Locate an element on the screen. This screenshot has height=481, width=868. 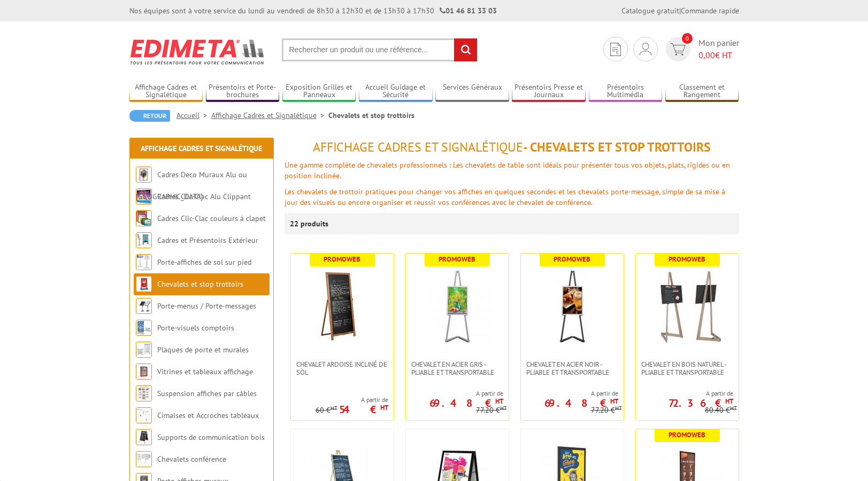
p: 72.36 € is located at coordinates (701, 403).